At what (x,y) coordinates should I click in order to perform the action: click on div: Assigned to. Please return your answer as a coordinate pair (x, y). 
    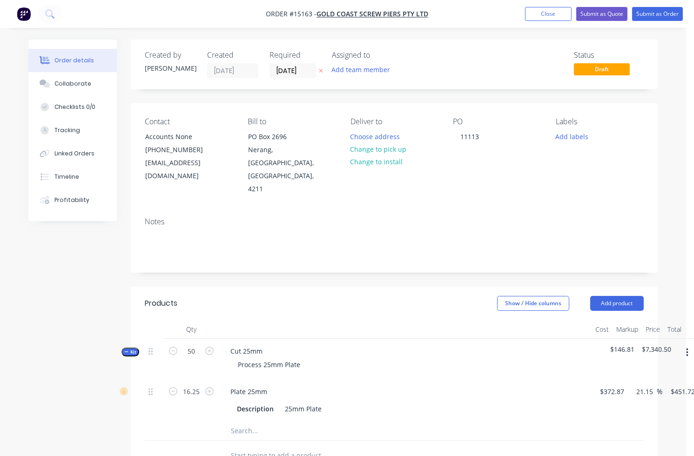
    Looking at the image, I should click on (379, 55).